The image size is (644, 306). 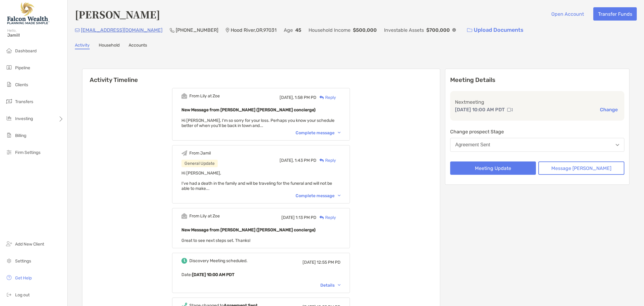 What do you see at coordinates (261, 274) in the screenshot?
I see `p: Date :` at bounding box center [261, 274].